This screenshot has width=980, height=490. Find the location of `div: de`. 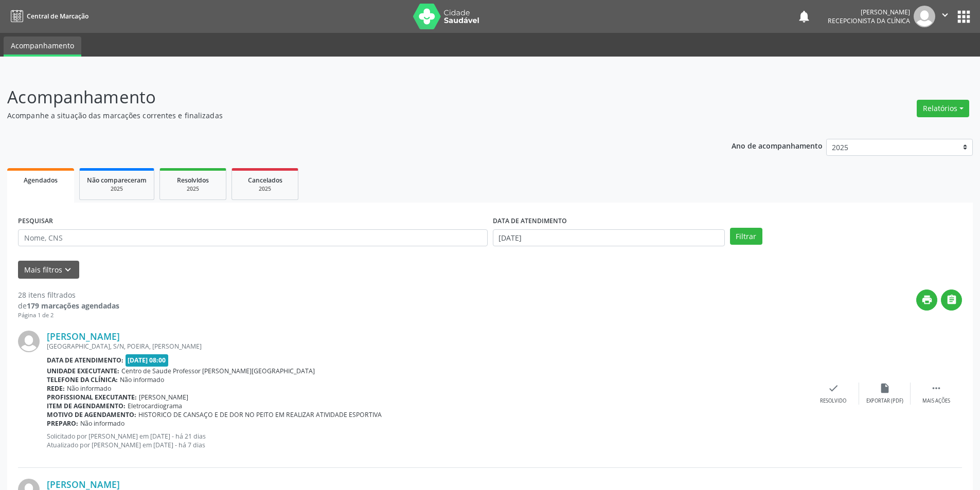

div: de is located at coordinates (68, 305).